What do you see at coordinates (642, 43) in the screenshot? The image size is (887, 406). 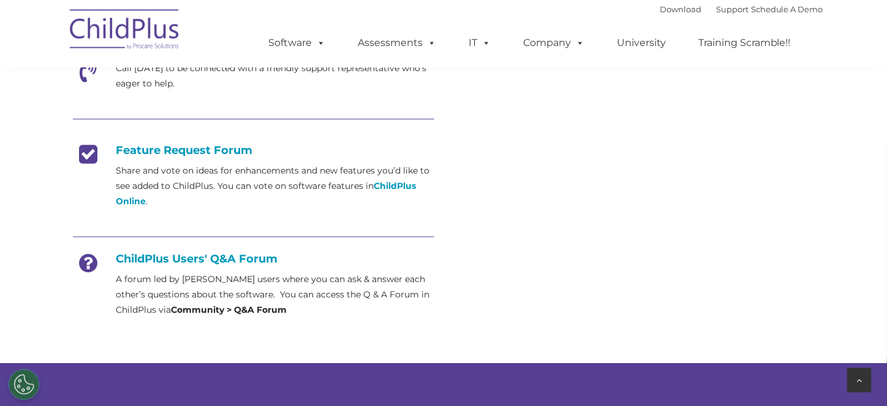 I see `a: University` at bounding box center [642, 43].